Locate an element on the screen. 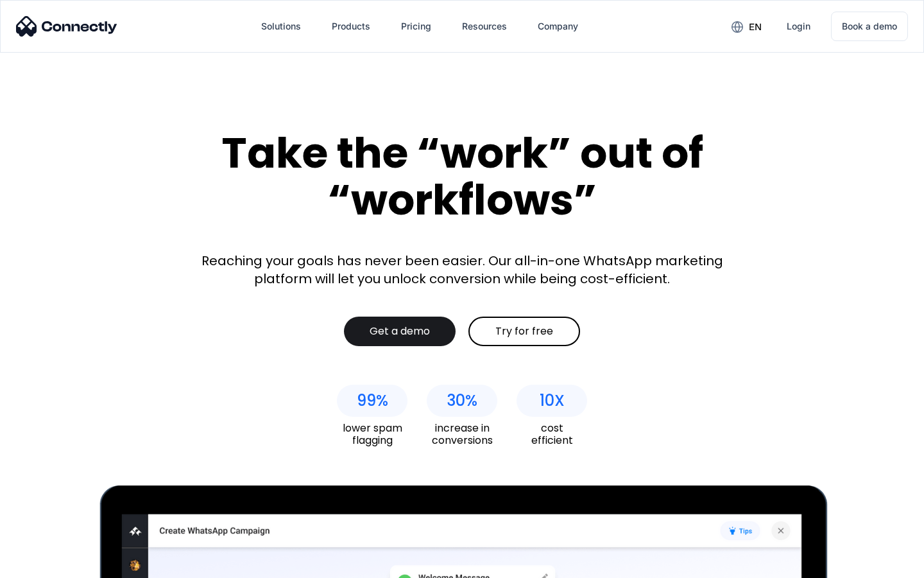 The height and width of the screenshot is (578, 924). div: Solutions is located at coordinates (281, 26).